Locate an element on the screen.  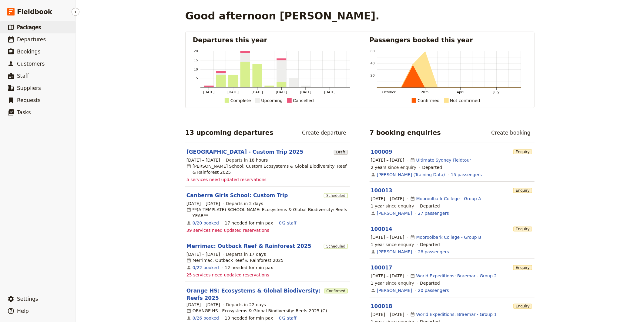
span: Confirmed is located at coordinates (336, 291).